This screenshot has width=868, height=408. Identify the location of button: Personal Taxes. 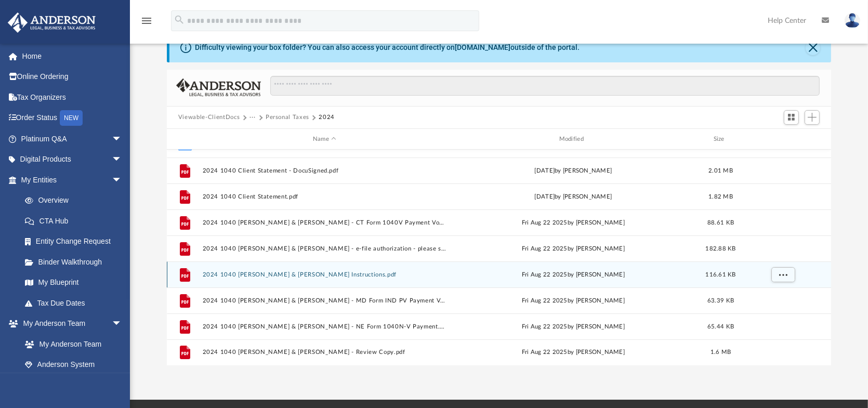
(288, 118).